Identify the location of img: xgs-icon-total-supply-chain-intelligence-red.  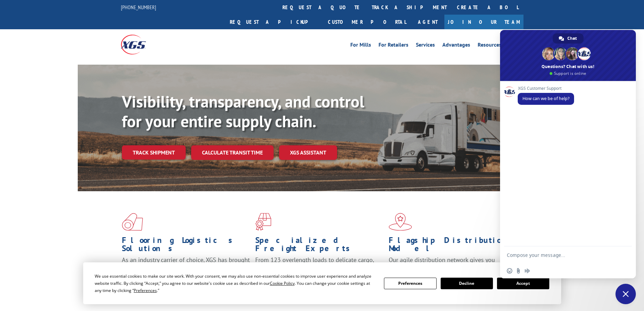
(132, 221).